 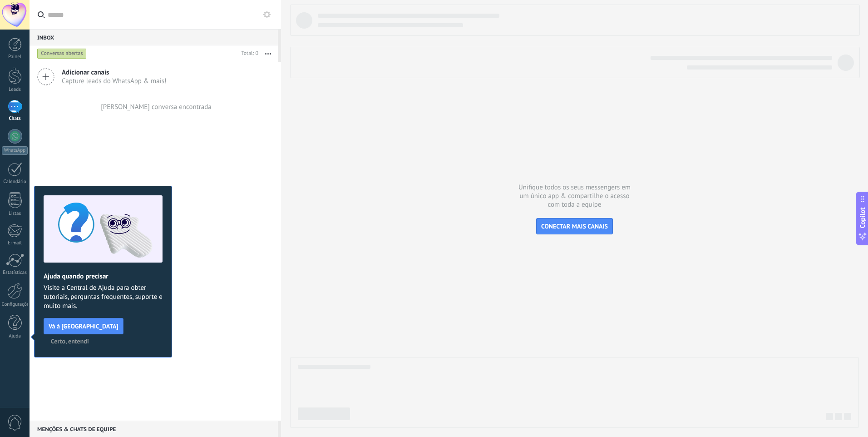 I want to click on div: E-mail, so click(x=15, y=243).